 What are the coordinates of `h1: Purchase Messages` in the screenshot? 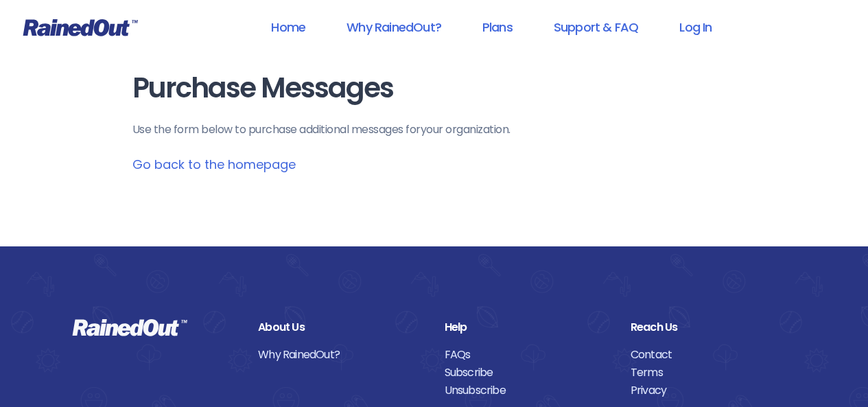 It's located at (434, 88).